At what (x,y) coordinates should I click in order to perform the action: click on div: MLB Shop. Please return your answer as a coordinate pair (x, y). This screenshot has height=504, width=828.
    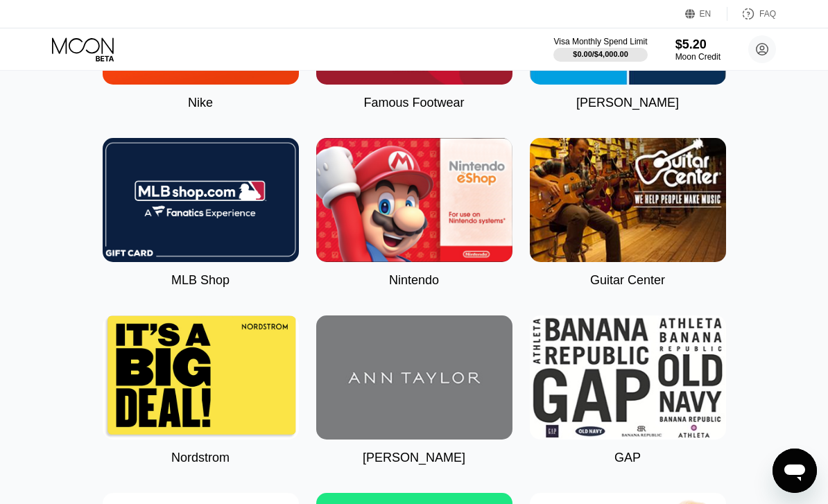
    Looking at the image, I should click on (201, 280).